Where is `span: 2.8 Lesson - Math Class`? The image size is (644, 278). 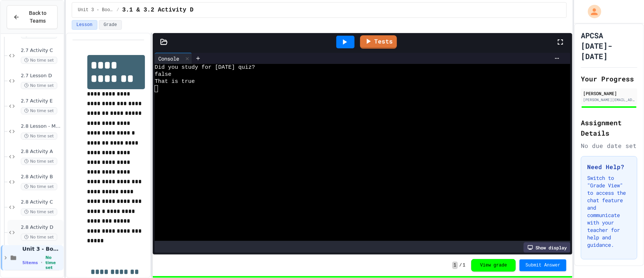
span: 2.8 Lesson - Math Class is located at coordinates (41, 126).